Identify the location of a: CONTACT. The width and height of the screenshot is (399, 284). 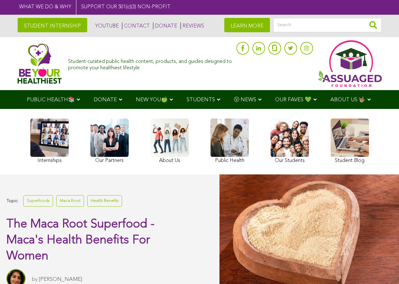
(136, 26).